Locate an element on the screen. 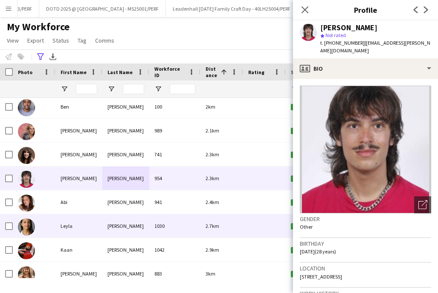  img: Crew avatar or photo is located at coordinates (365, 150).